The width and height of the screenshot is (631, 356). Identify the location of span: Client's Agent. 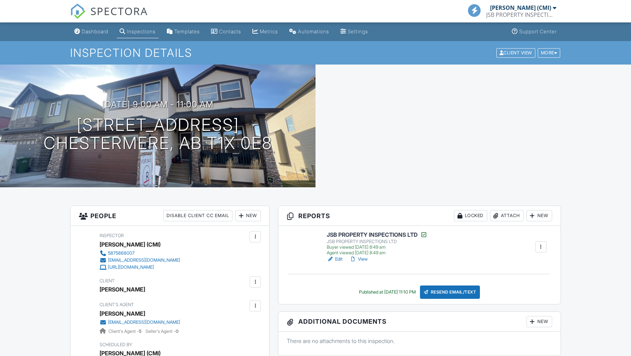
(117, 304).